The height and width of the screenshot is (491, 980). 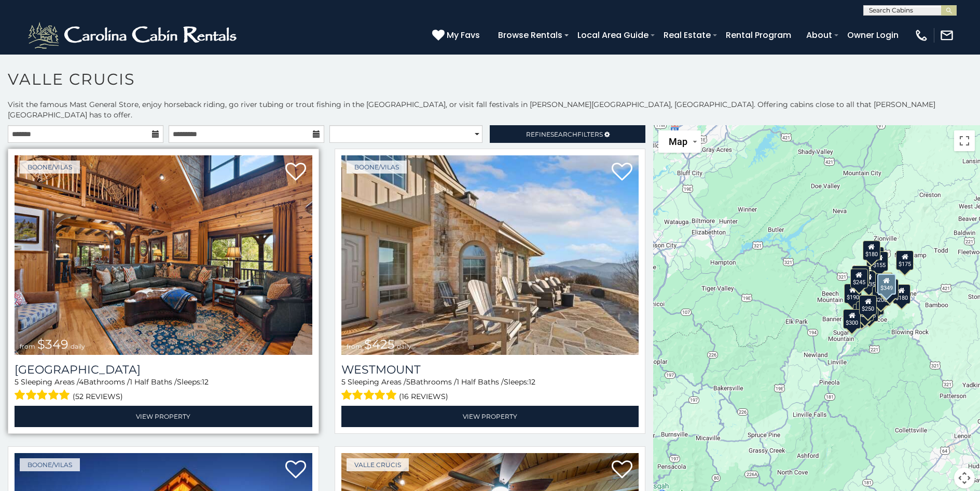 What do you see at coordinates (861, 275) in the screenshot?
I see `div: $305` at bounding box center [861, 275].